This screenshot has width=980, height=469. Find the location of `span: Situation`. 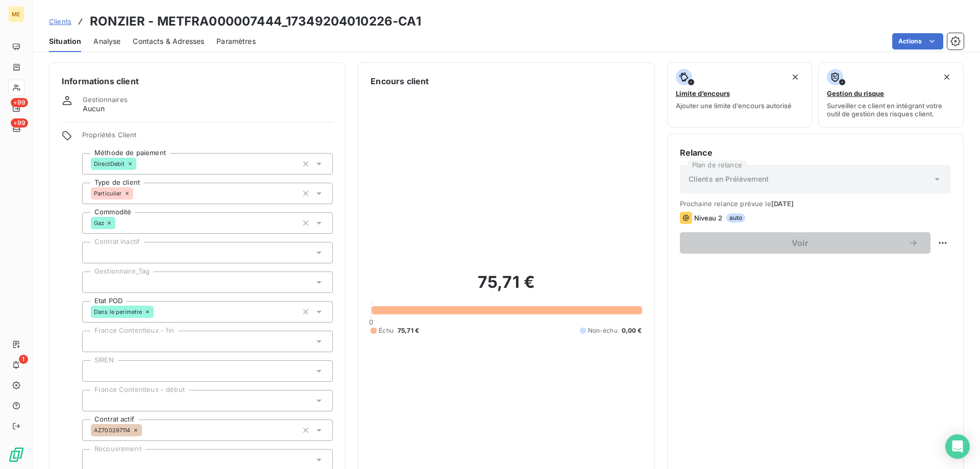

span: Situation is located at coordinates (65, 42).